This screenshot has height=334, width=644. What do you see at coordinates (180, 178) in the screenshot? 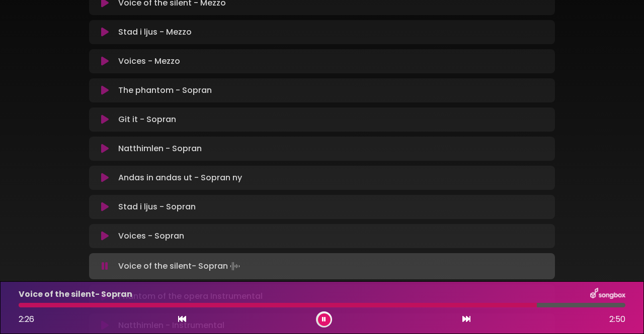
I see `p: Andas in andas ut - Sopran ny` at bounding box center [180, 178].